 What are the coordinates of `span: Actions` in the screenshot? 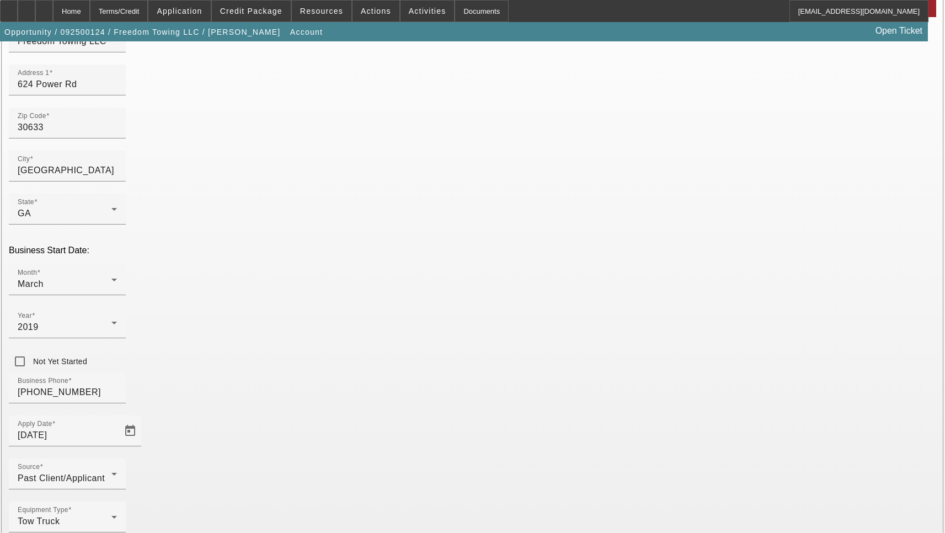 It's located at (376, 11).